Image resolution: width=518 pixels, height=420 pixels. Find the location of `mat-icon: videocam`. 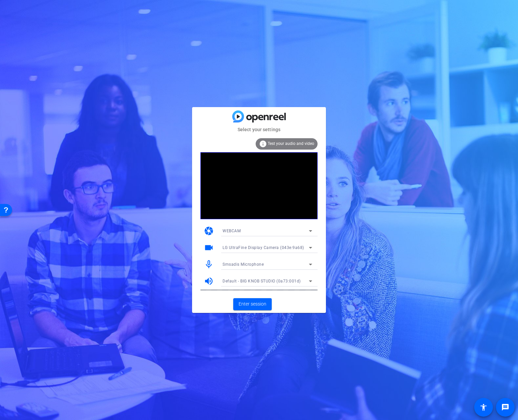

mat-icon: videocam is located at coordinates (209, 248).